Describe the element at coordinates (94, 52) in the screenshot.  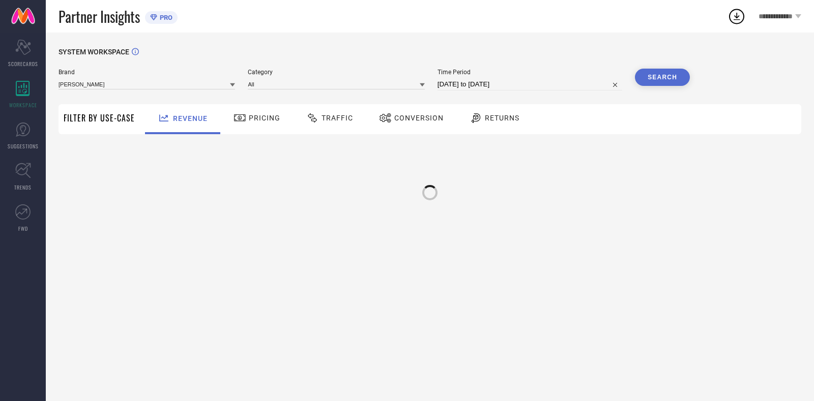
I see `span: SYSTEM WORKSPACE` at that location.